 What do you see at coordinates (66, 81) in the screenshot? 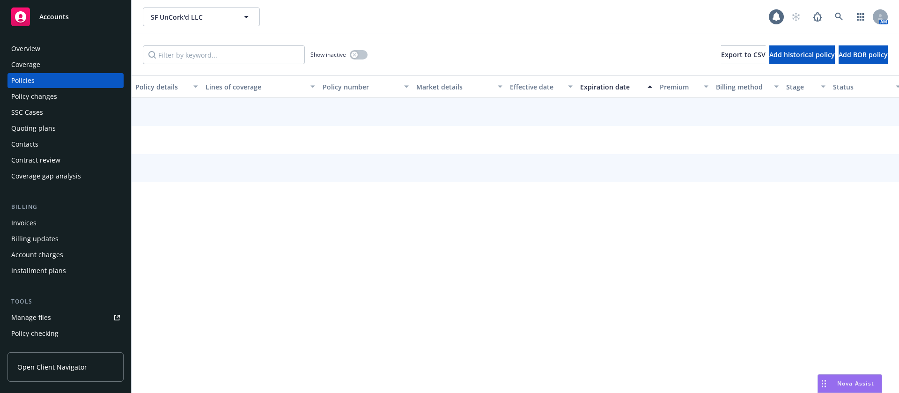
I see `a: Policies` at bounding box center [66, 81].